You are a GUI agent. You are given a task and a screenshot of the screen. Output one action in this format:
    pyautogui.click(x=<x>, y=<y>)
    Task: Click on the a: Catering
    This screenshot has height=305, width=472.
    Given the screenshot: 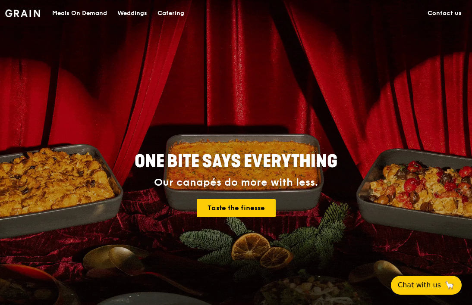 What is the action you would take?
    pyautogui.click(x=171, y=13)
    